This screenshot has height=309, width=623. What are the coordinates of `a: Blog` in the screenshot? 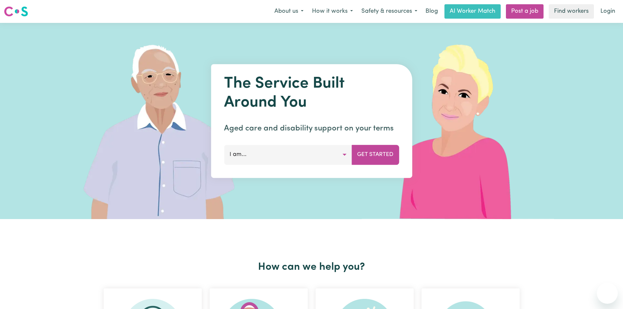 It's located at (432, 11).